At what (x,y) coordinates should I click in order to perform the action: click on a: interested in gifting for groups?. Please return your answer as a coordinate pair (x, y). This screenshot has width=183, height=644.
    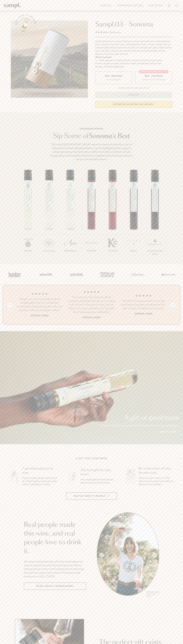
    Looking at the image, I should click on (134, 104).